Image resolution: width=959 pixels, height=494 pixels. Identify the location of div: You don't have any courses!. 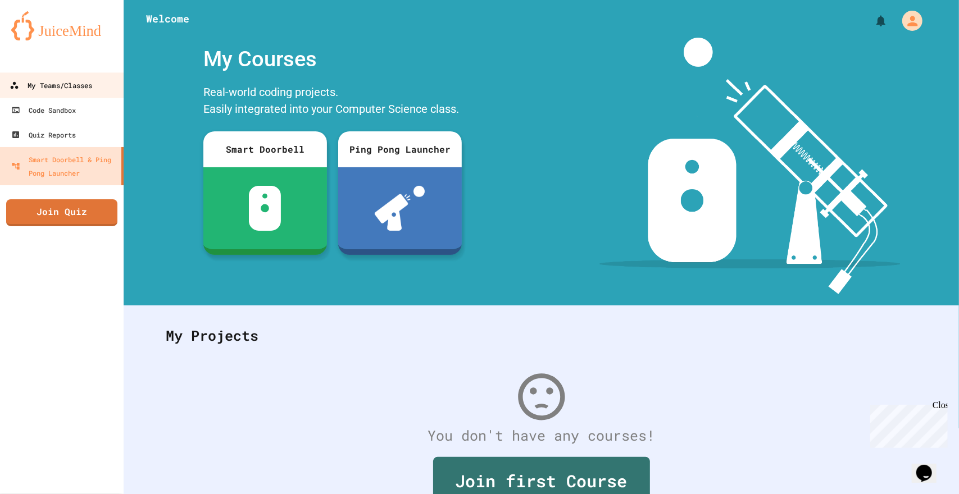
(541, 436).